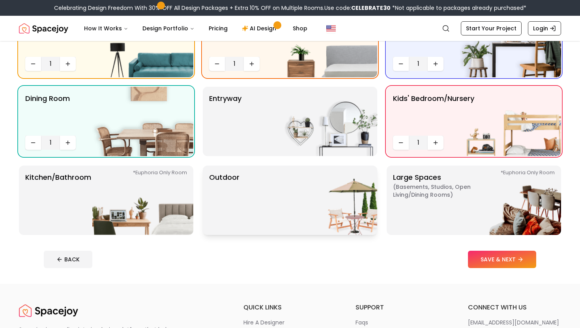  I want to click on h6: support, so click(402, 308).